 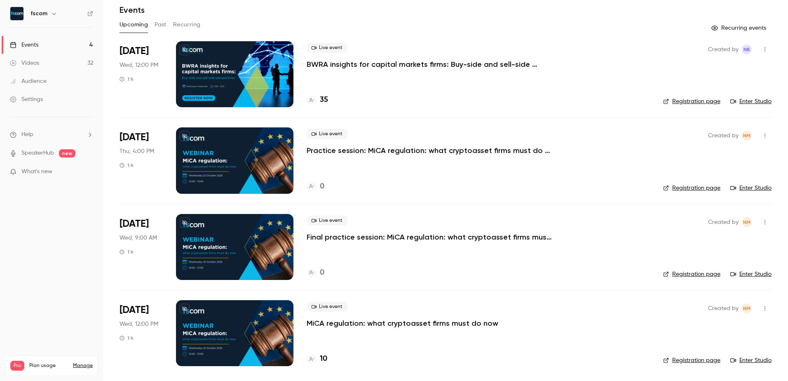 What do you see at coordinates (747, 49) in the screenshot?
I see `span: Nicola Bassett` at bounding box center [747, 49].